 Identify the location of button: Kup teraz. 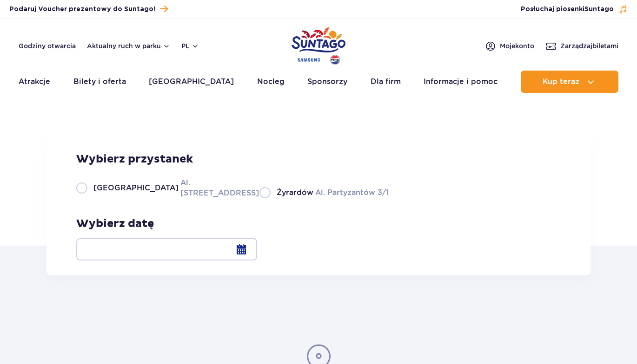
(569, 81).